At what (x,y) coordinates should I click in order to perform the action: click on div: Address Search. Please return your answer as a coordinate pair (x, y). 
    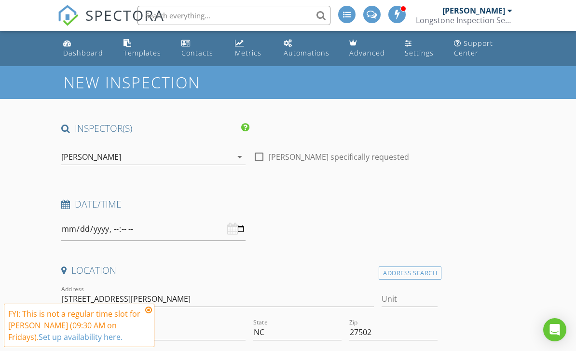
    Looking at the image, I should click on (410, 273).